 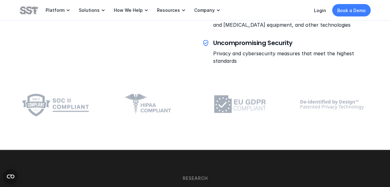 I want to click on button: Open CMP widget, so click(x=11, y=176).